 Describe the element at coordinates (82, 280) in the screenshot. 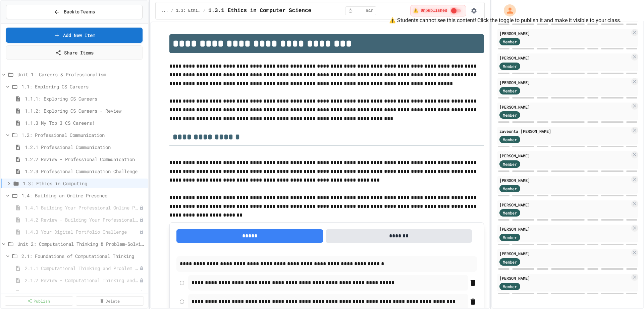

I see `span: 2.1.2 Review - Computational Thinking and Problem Solving` at that location.